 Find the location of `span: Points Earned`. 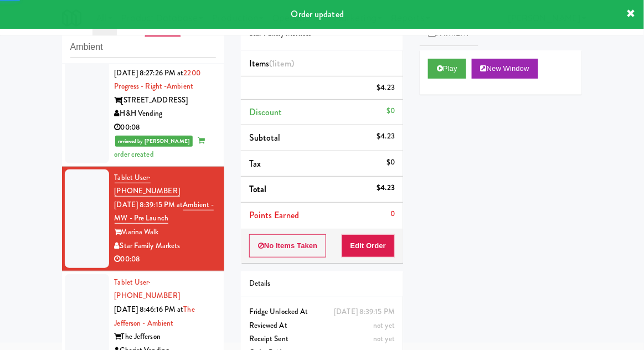

span: Points Earned is located at coordinates (274, 215).